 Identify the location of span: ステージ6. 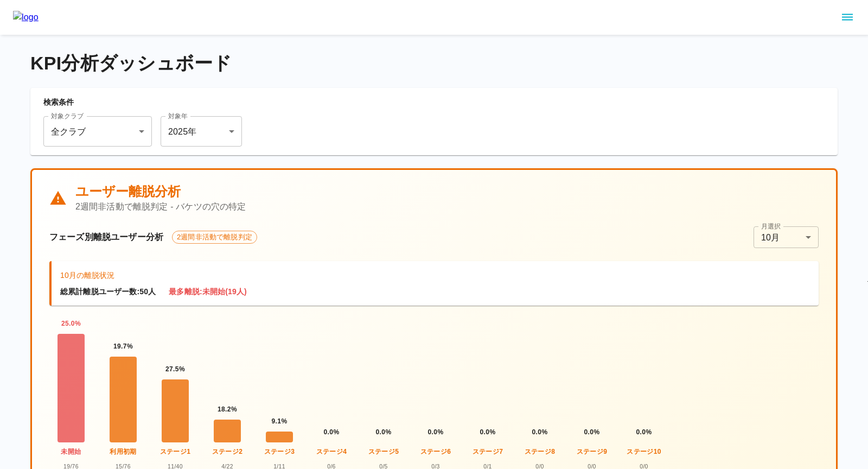
(436, 453).